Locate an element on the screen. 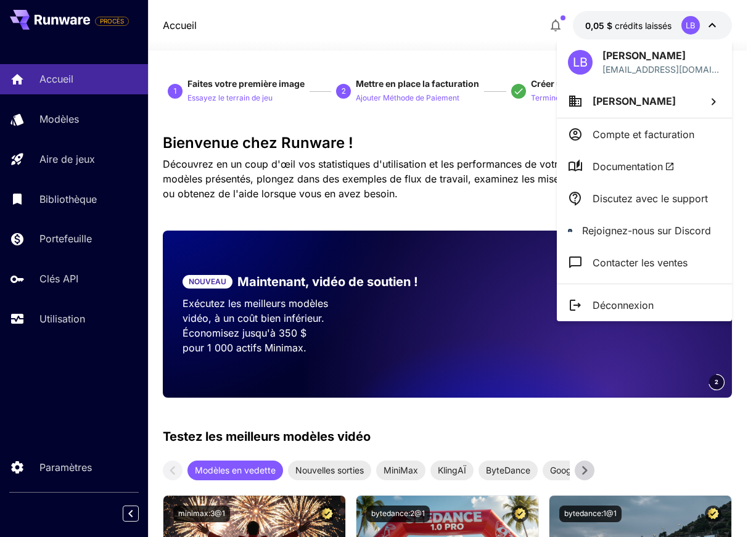  div: LB is located at coordinates (580, 62).